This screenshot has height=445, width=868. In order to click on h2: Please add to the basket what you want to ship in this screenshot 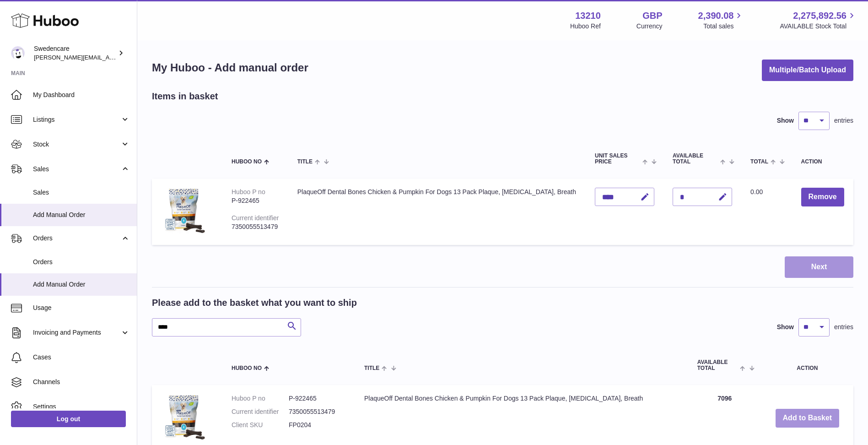, I will do `click(254, 303)`.